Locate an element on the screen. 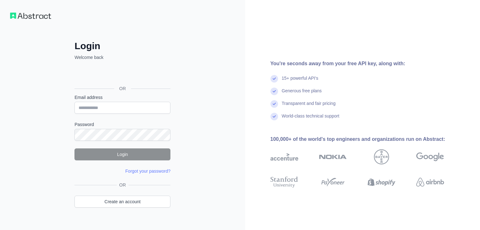 The image size is (480, 230). h2: Login is located at coordinates (122, 46).